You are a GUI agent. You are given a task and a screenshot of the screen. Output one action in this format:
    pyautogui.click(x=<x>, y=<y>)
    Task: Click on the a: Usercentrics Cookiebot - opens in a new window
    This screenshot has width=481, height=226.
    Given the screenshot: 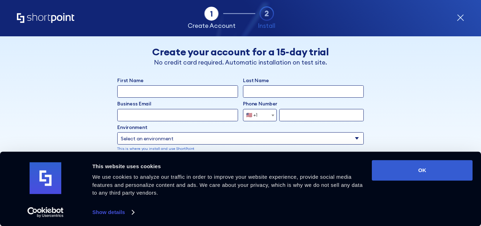 What is the action you would take?
    pyautogui.click(x=45, y=212)
    